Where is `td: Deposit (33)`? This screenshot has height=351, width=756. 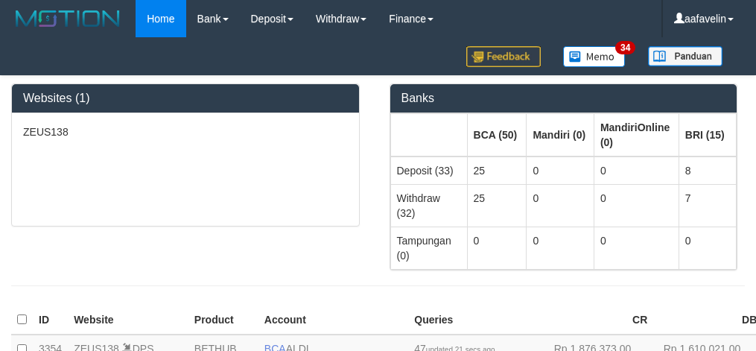 td: Deposit (33) is located at coordinates (428, 170).